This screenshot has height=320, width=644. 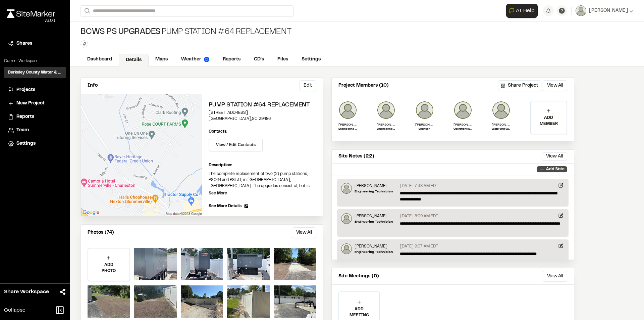 I want to click on a: Shares, so click(x=35, y=43).